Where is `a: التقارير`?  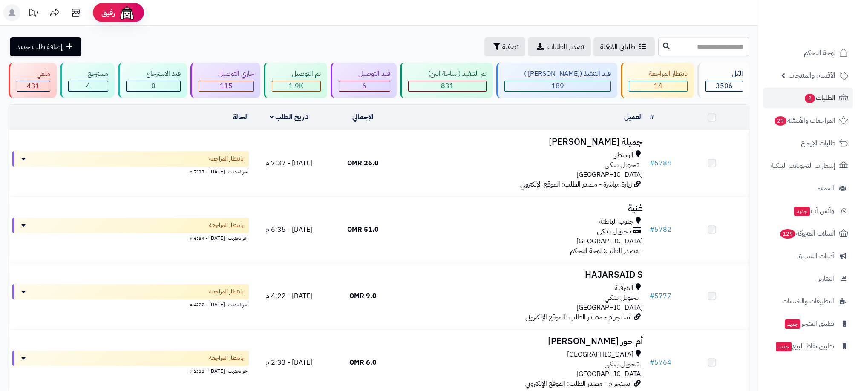 a: التقارير is located at coordinates (808, 279).